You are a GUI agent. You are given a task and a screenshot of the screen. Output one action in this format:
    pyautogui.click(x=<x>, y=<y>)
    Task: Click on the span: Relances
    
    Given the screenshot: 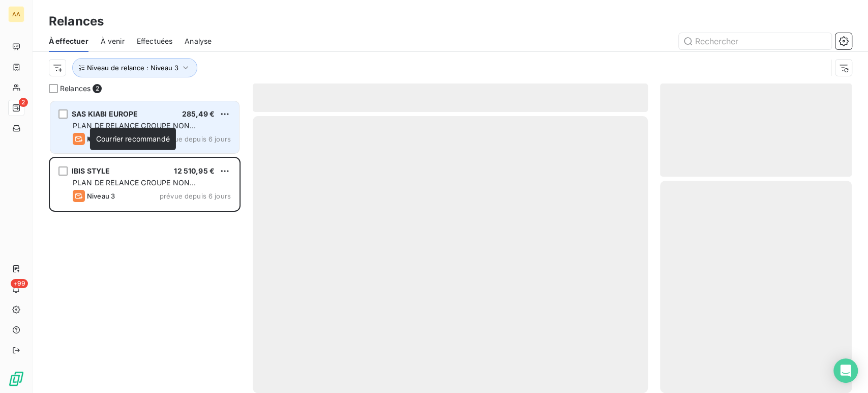 What is the action you would take?
    pyautogui.click(x=75, y=89)
    